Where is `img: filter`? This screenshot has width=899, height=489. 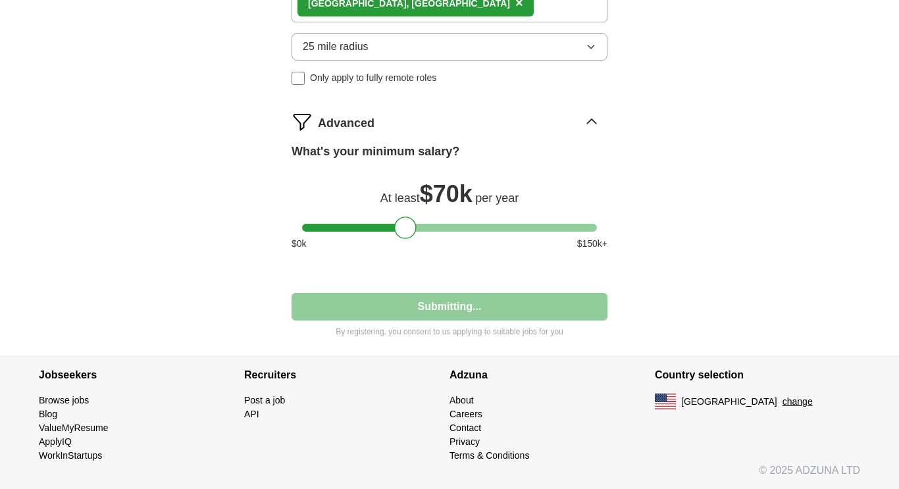
img: filter is located at coordinates (302, 122).